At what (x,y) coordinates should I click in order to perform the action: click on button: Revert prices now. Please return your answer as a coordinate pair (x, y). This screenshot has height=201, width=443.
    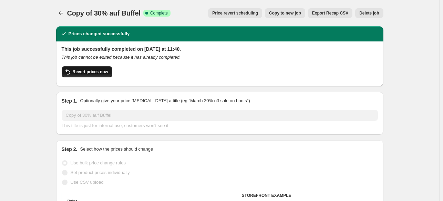
    Looking at the image, I should click on (87, 72).